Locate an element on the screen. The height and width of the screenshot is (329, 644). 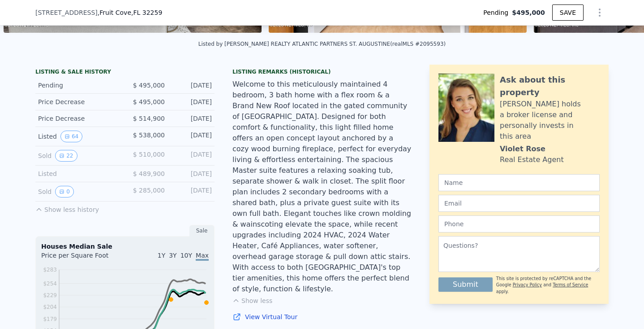
div: Pending is located at coordinates (78, 86).